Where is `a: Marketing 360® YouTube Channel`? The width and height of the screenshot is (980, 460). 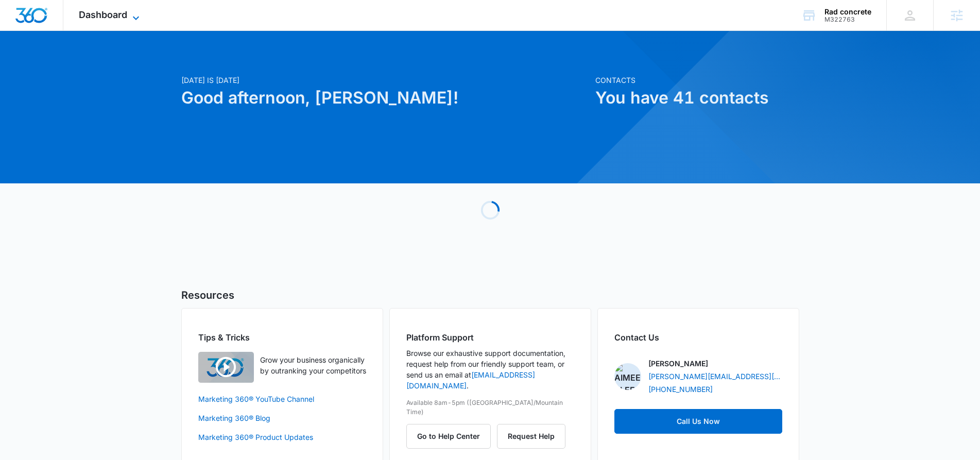 a: Marketing 360® YouTube Channel is located at coordinates (282, 398).